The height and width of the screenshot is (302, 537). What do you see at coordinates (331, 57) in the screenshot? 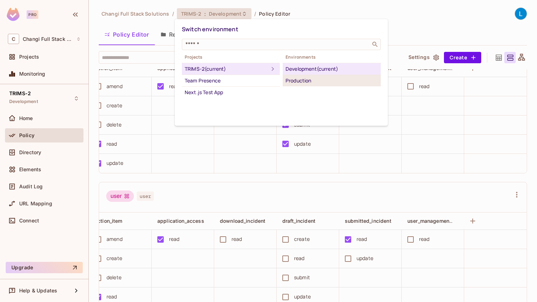
I see `span: Environments` at bounding box center [331, 57].